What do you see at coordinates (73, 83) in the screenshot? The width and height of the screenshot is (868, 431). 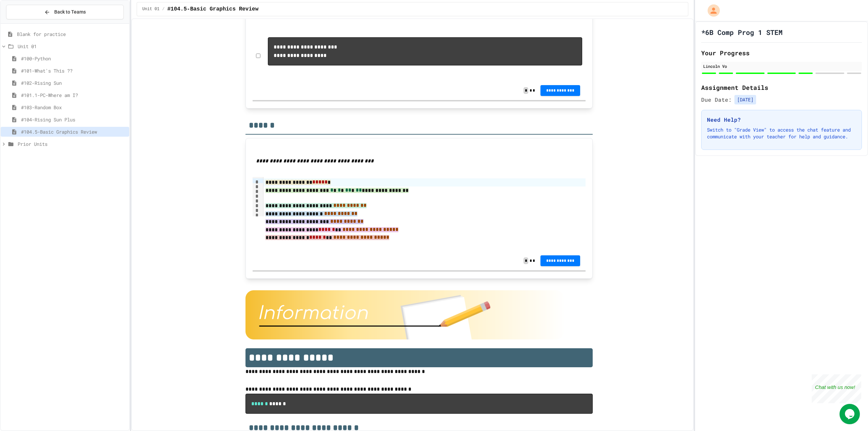 I see `span: #102-Rising Sun` at bounding box center [73, 83].